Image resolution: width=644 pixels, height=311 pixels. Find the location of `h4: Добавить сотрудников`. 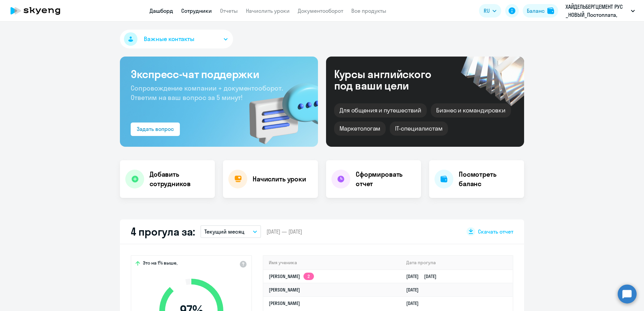

h4: Добавить сотрудников is located at coordinates (179, 179).